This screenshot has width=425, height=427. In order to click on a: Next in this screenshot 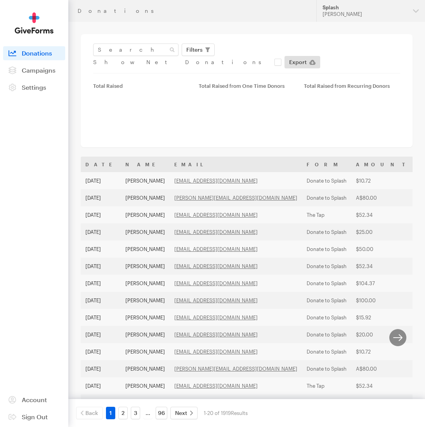, I will do `click(184, 413)`.